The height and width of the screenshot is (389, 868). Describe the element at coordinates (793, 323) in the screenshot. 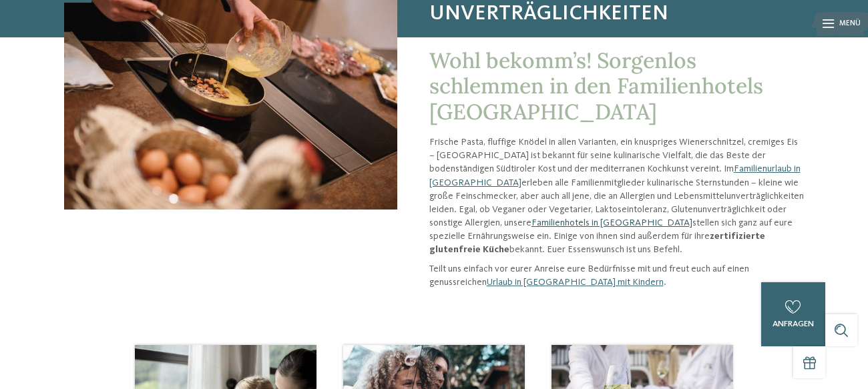

I see `span: anfragen` at that location.